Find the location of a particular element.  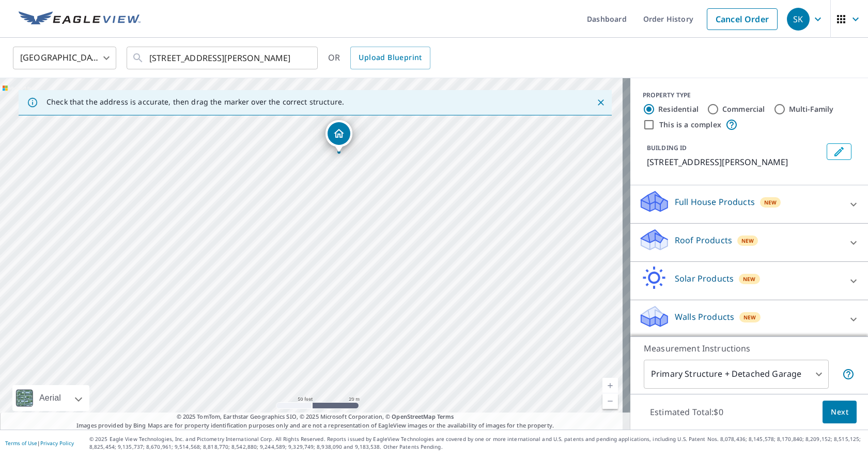

div: Walls ProductsNew is located at coordinates (749, 319).